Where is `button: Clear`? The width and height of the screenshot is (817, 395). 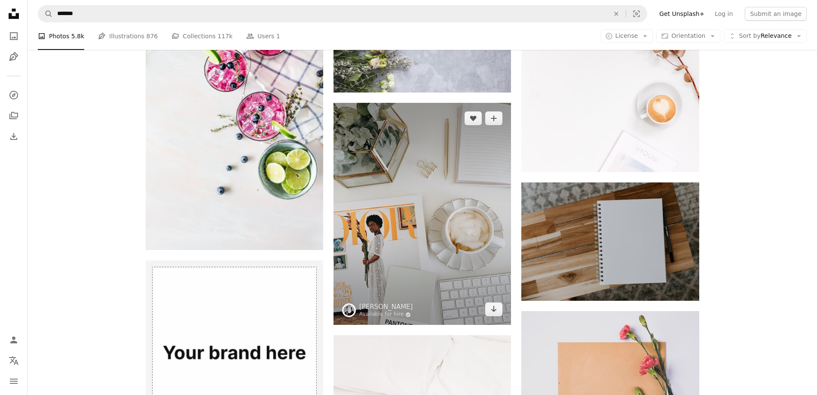 button: Clear is located at coordinates (616, 14).